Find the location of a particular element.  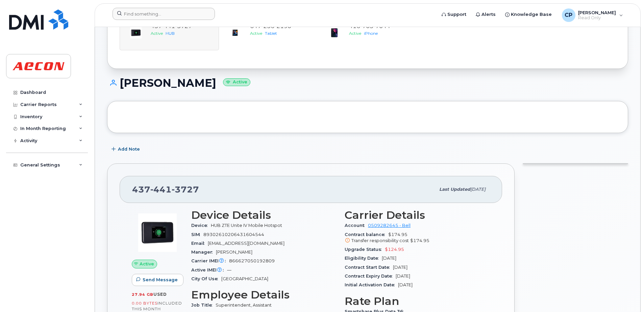

span: 437 is located at coordinates (166, 189).